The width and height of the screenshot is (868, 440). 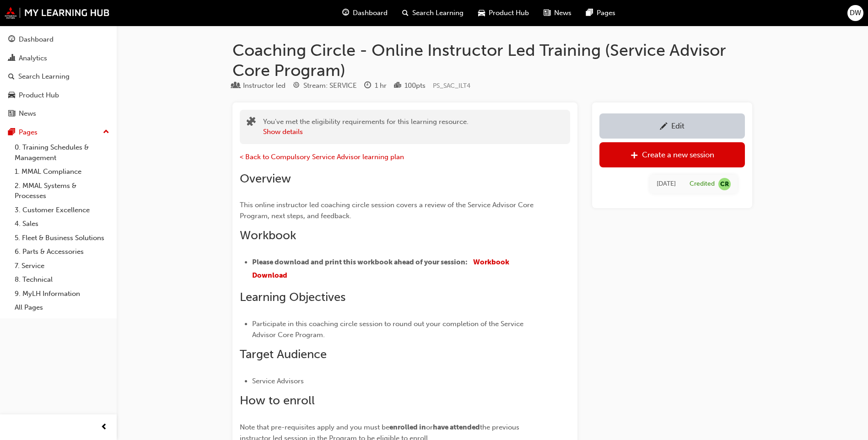 What do you see at coordinates (724, 184) in the screenshot?
I see `span: null-icon` at bounding box center [724, 184].